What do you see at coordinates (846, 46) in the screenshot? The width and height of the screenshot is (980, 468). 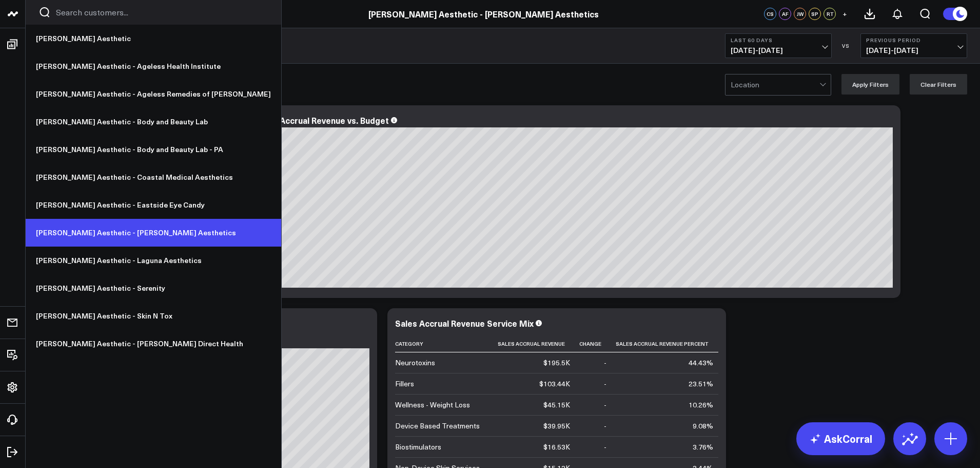 I see `div: VS` at bounding box center [846, 46].